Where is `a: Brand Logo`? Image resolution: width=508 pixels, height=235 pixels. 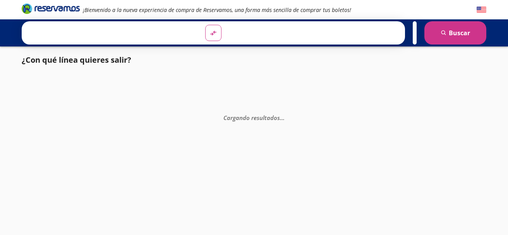
a: Brand Logo is located at coordinates (51, 10).